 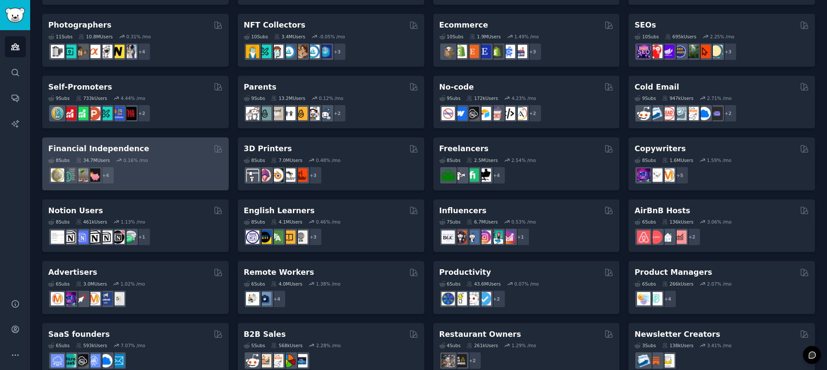 What do you see at coordinates (268, 149) in the screenshot?
I see `h2: 3D Printers` at bounding box center [268, 149].